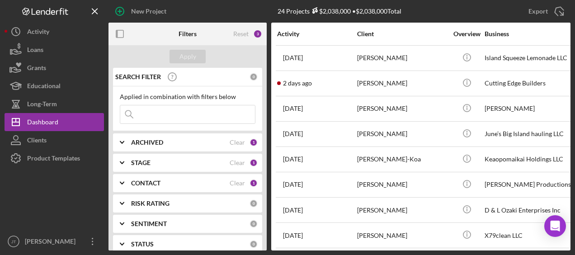 This screenshot has width=575, height=255. I want to click on div: Cutting Edge Builders, so click(530, 83).